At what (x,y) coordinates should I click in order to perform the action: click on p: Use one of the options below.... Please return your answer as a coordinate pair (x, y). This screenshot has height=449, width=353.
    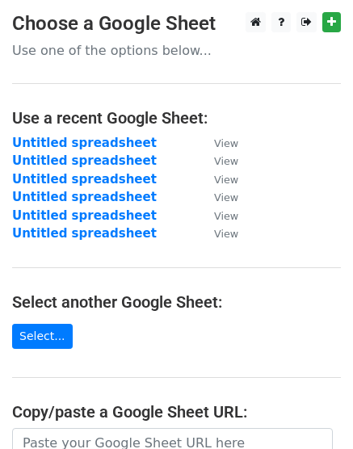
    Looking at the image, I should click on (176, 50).